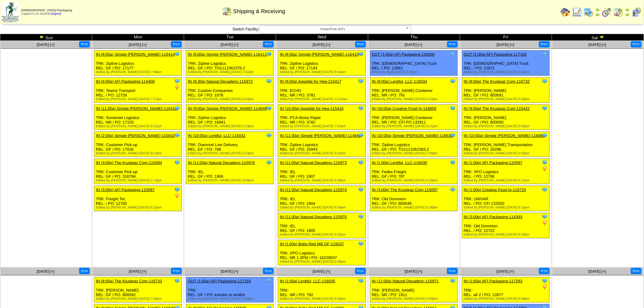  I want to click on div: TRK: IEL REL: GF / PO: 1906, so click(230, 171).